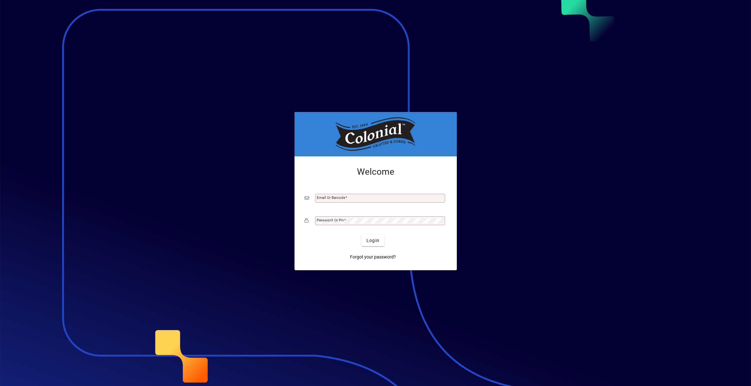 This screenshot has height=386, width=751. I want to click on h2: Welcome, so click(375, 172).